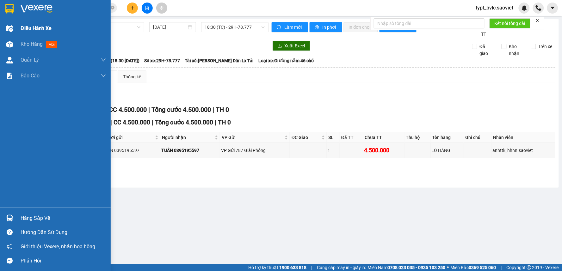 This screenshot has height=271, width=562. I want to click on span: Trên xe, so click(545, 46).